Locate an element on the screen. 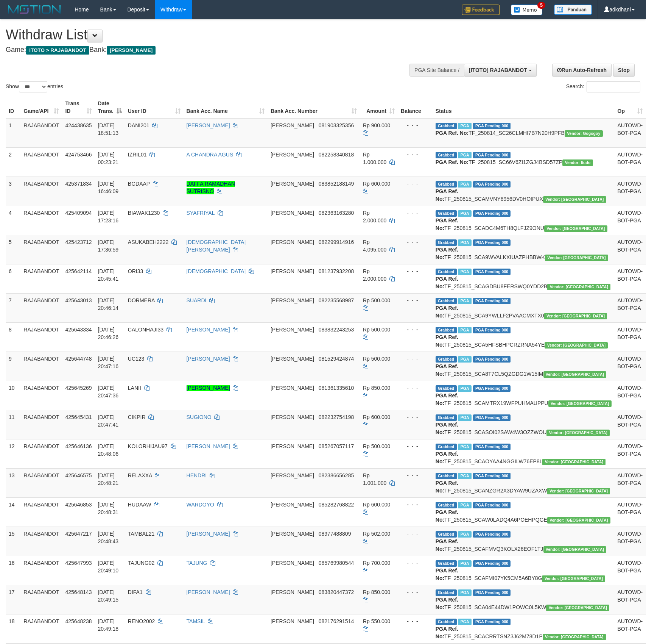 The image size is (646, 644). span: 425371834 is located at coordinates (79, 184).